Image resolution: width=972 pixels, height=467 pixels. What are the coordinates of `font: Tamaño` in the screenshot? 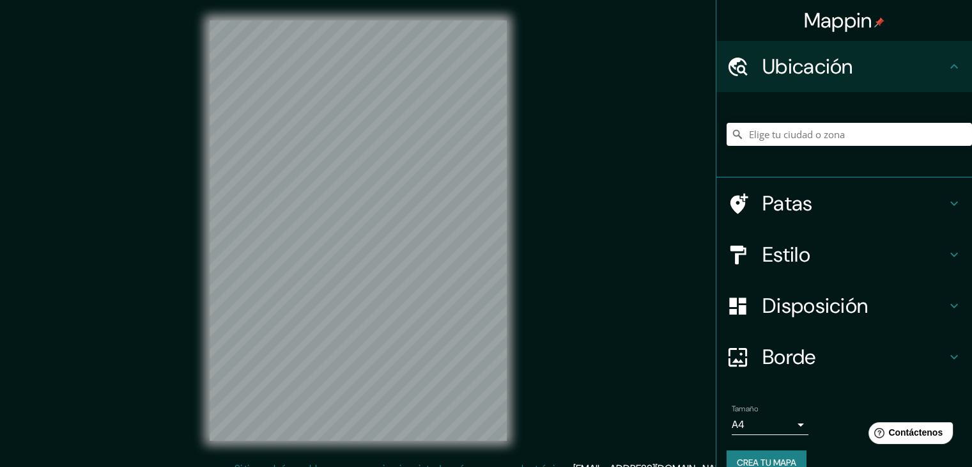 It's located at (745, 408).